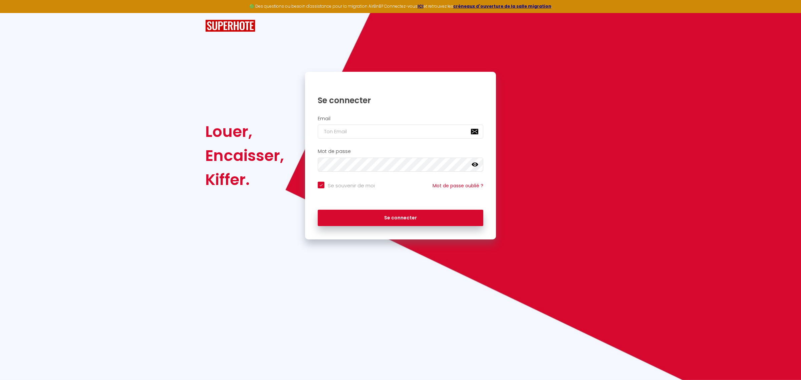 The height and width of the screenshot is (380, 801). Describe the element at coordinates (420, 6) in the screenshot. I see `a: ICI` at that location.